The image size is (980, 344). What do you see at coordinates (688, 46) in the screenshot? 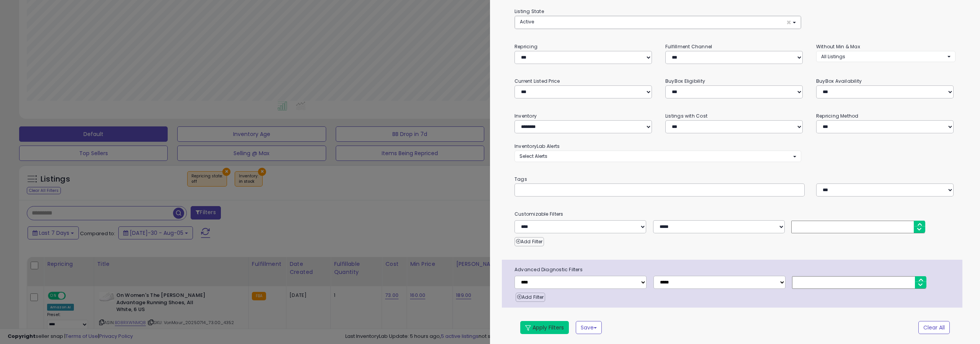
I see `small: Fulfillment Channel` at bounding box center [688, 46].